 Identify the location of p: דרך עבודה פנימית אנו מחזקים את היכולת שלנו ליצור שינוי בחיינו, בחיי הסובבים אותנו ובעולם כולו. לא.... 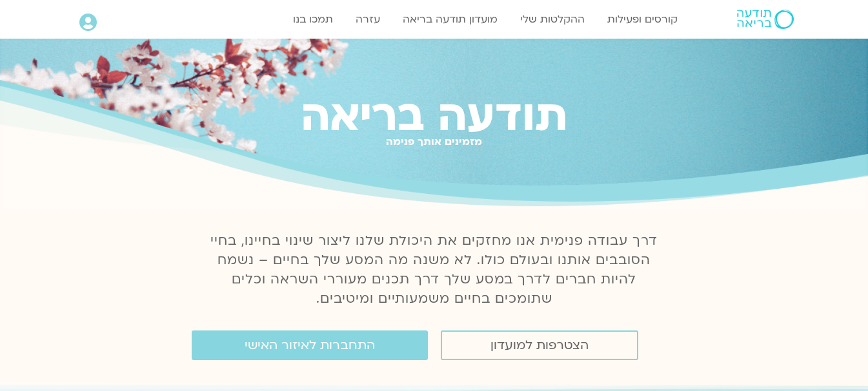
(434, 270).